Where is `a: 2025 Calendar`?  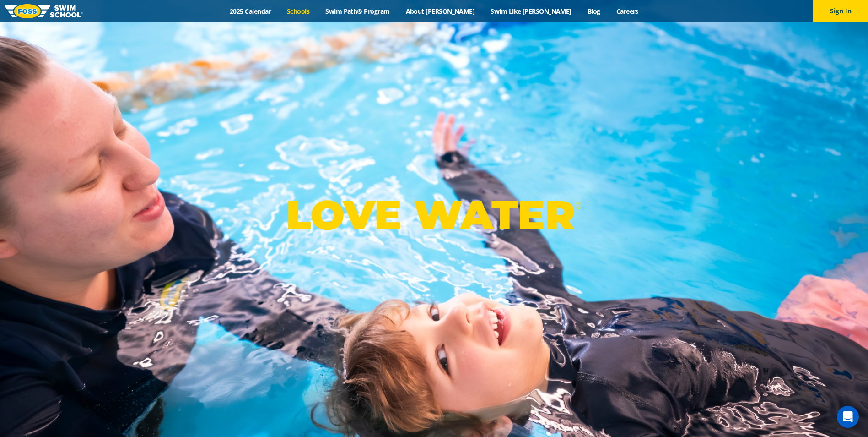
a: 2025 Calendar is located at coordinates (250, 11).